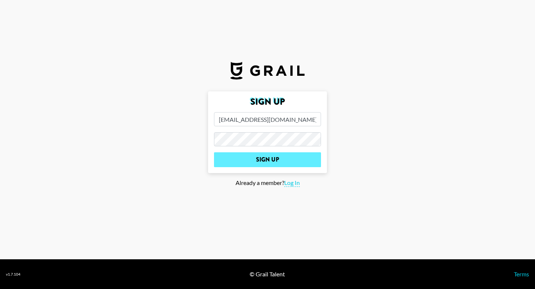 The image size is (535, 289). I want to click on div: v 1.7.104, so click(13, 274).